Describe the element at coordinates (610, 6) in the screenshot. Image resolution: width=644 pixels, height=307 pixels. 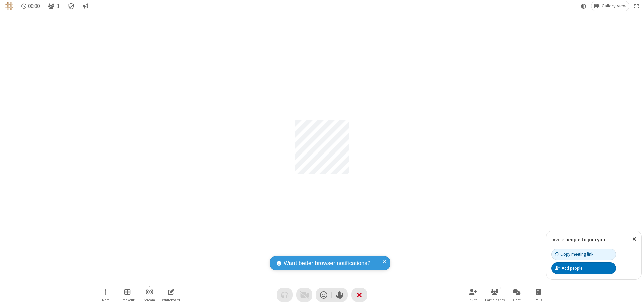
I see `button: Change layout` at that location.